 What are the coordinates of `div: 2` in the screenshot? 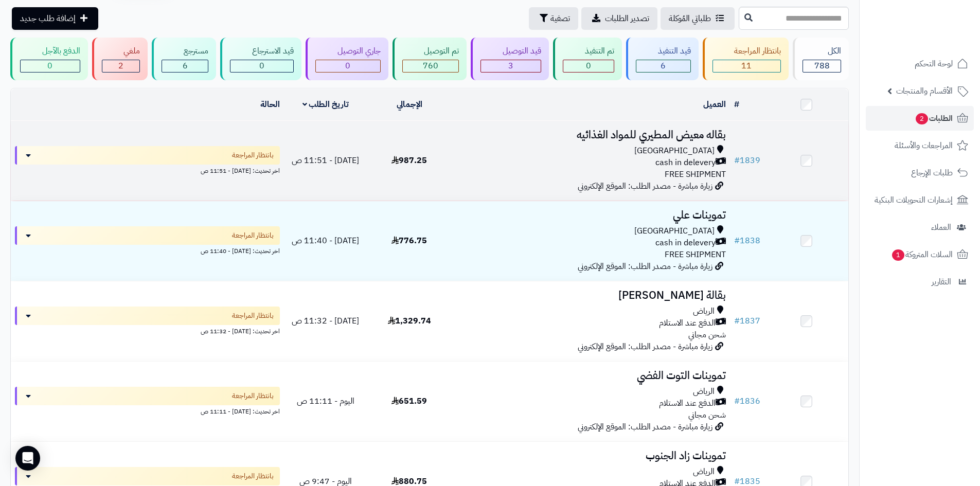 It's located at (121, 65).